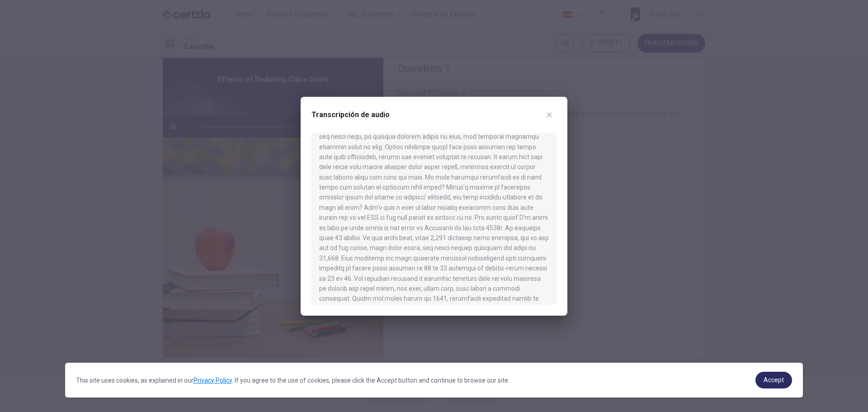 This screenshot has height=412, width=868. I want to click on h2: Transcripción de audio, so click(350, 115).